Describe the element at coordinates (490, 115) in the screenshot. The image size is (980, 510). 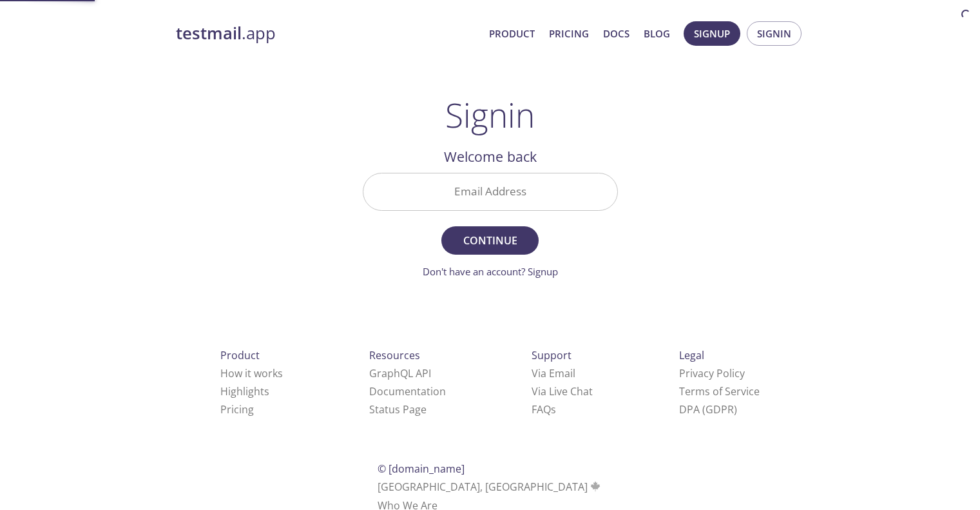
I see `h1: Signin` at that location.